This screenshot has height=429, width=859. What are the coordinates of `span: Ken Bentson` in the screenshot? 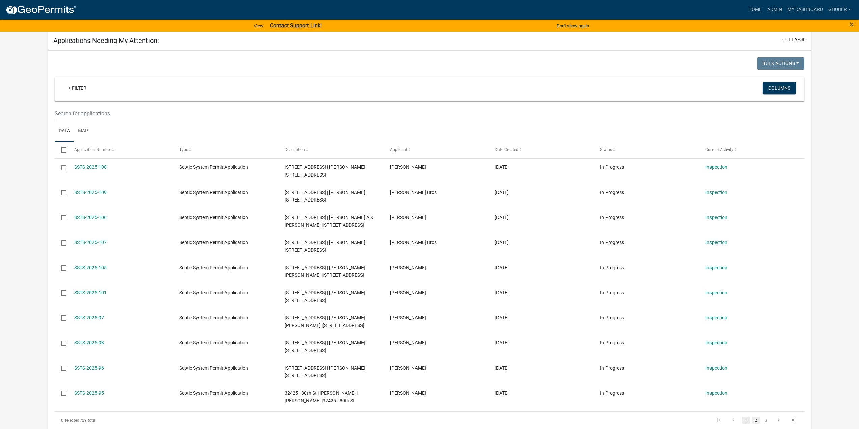 It's located at (408, 343).